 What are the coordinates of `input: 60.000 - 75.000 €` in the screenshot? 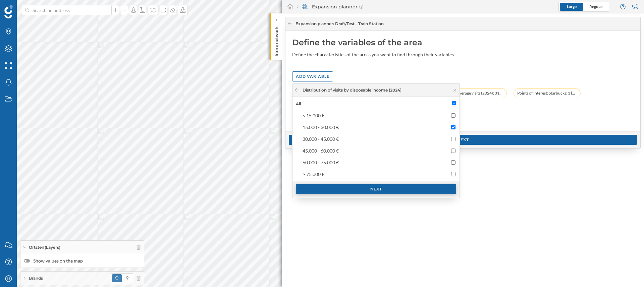 It's located at (453, 162).